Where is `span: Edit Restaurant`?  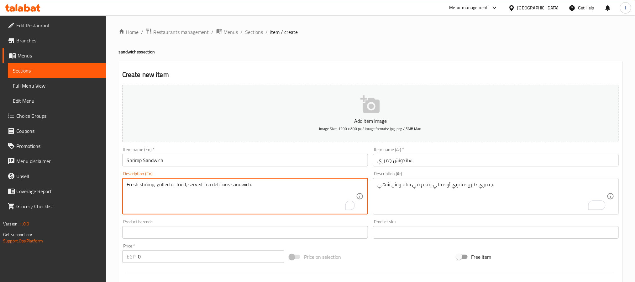 span: Edit Restaurant is located at coordinates (59, 25).